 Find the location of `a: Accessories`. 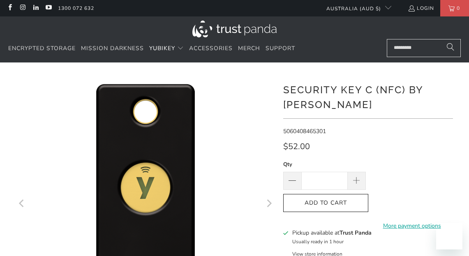

a: Accessories is located at coordinates (211, 48).